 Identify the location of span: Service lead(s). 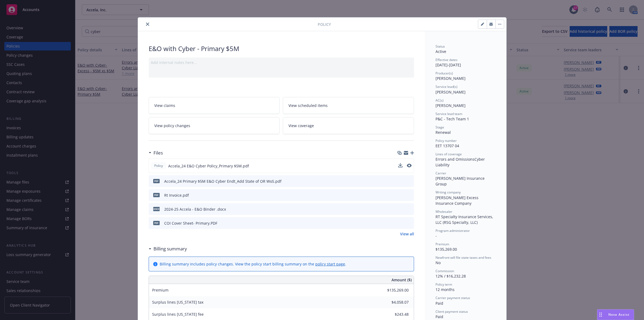
(446, 87).